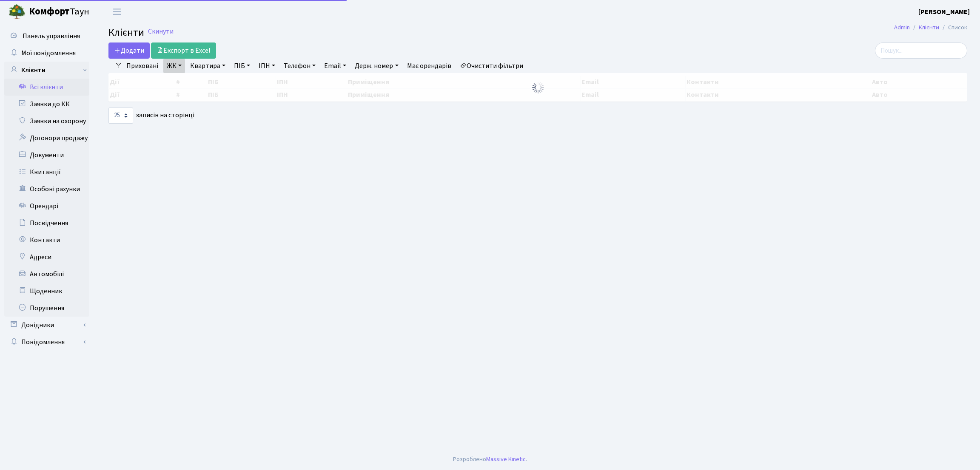 The image size is (980, 470). Describe the element at coordinates (47, 36) in the screenshot. I see `a: Панель управління` at that location.